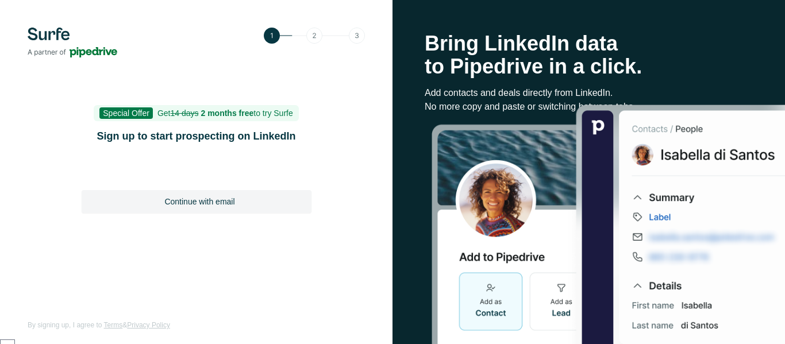 The image size is (785, 344). What do you see at coordinates (225, 113) in the screenshot?
I see `span: Get to try Surfe` at bounding box center [225, 113].